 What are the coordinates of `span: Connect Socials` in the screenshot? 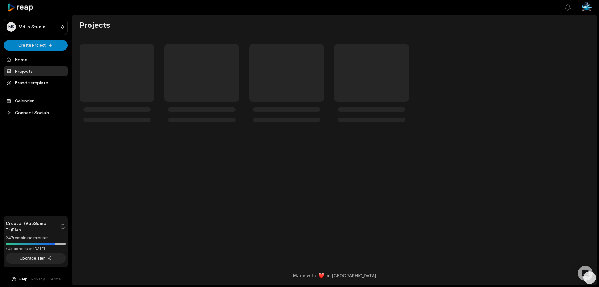 It's located at (36, 113).